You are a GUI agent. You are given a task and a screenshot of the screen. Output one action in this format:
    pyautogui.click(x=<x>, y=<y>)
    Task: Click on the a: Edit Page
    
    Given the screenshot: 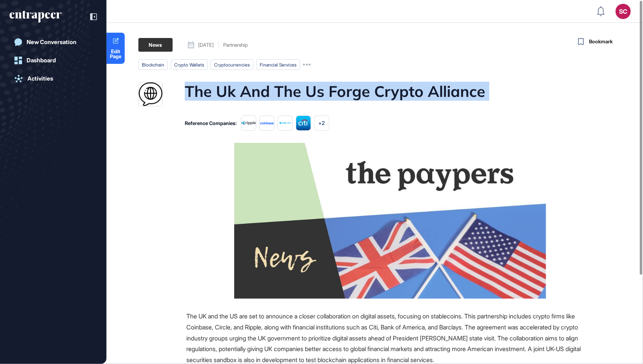 What is the action you would take?
    pyautogui.click(x=116, y=49)
    